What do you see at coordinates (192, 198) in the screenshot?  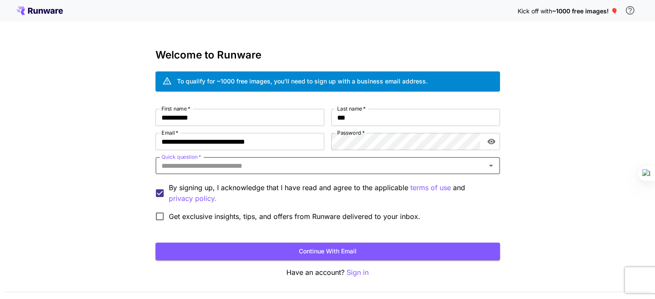 I see `button: By signing up, I acknowledge that I have read and agree to the applicable terms of use and` at bounding box center [192, 198].